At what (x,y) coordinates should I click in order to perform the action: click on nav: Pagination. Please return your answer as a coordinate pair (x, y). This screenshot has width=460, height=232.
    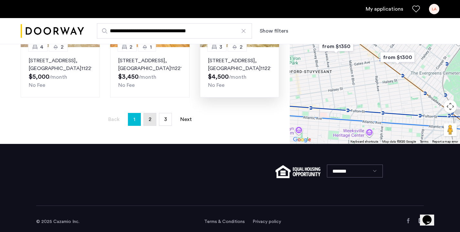
    Looking at the image, I should click on (150, 119).